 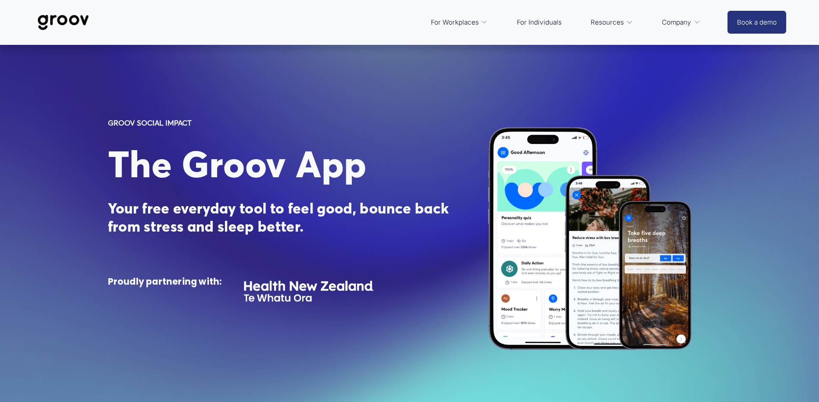 I want to click on strong: Proudly partnering with:, so click(x=165, y=282).